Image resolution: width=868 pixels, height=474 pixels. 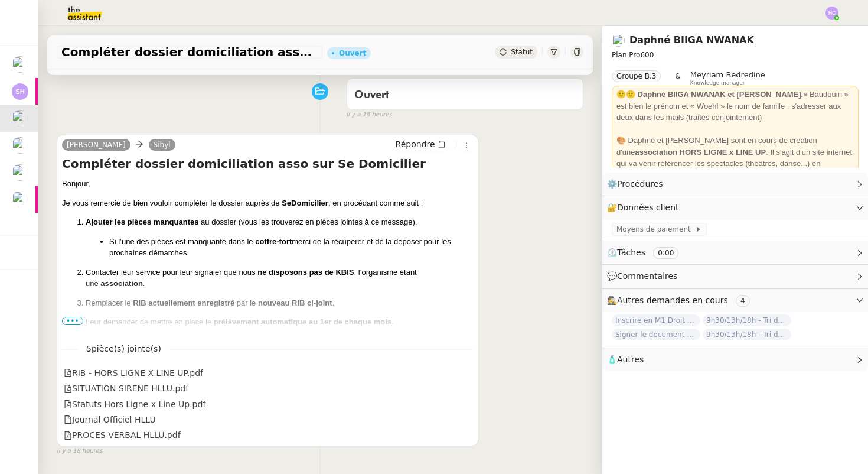 I want to click on h4: Compléter dossier domiciliation asso sur Se Domicilier, so click(x=268, y=163).